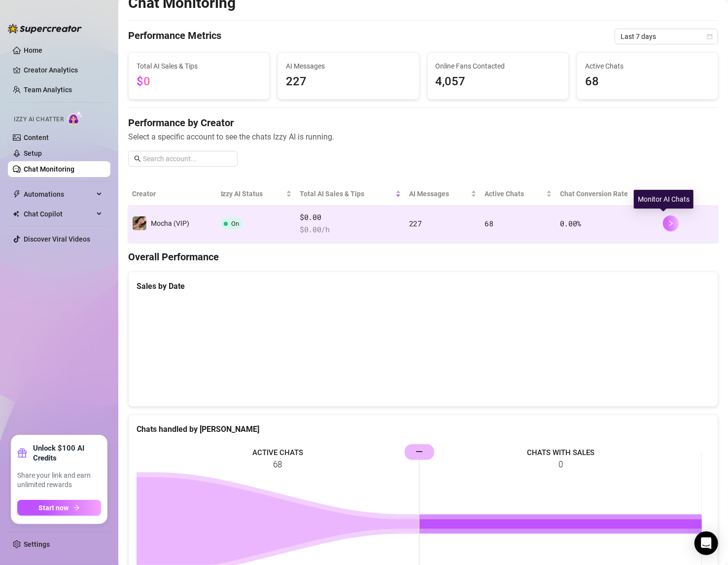  What do you see at coordinates (48, 90) in the screenshot?
I see `a: Team Analytics` at bounding box center [48, 90].